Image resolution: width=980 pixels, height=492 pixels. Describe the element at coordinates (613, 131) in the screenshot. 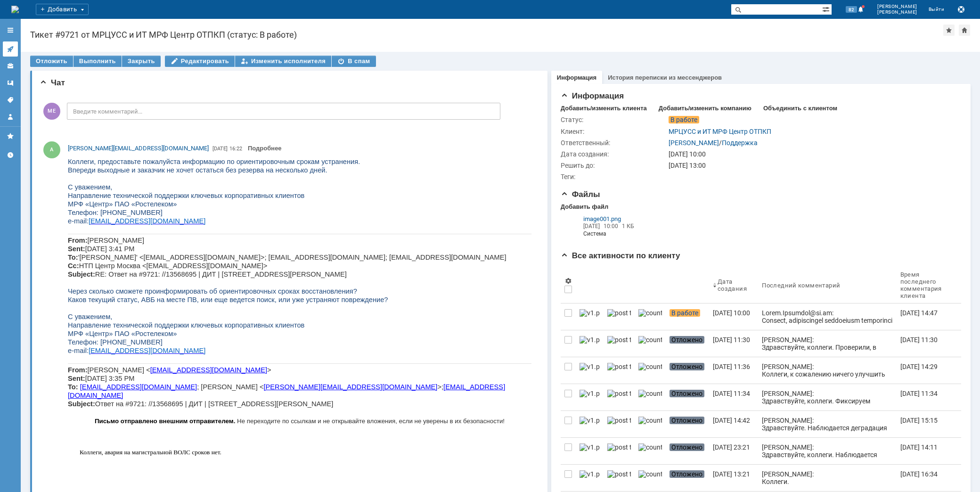

I see `div: Клиент:` at that location.